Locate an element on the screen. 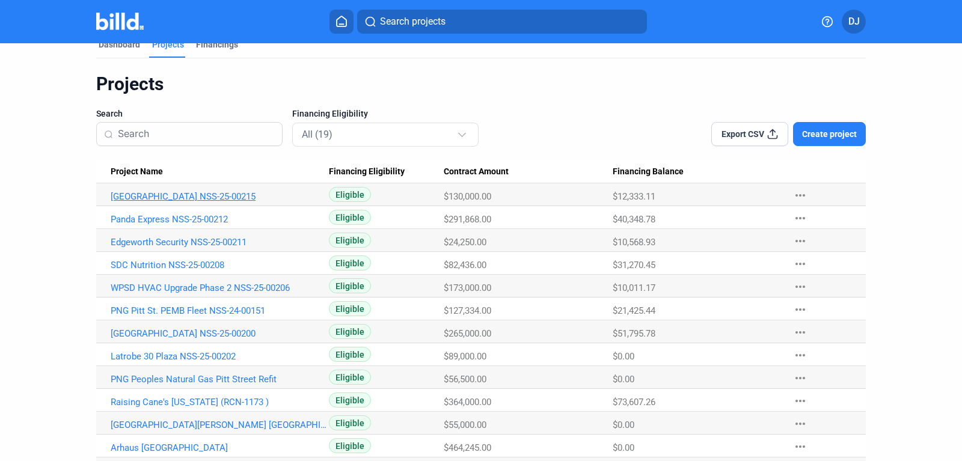 Image resolution: width=962 pixels, height=461 pixels. span: $51,795.78 is located at coordinates (633, 334).